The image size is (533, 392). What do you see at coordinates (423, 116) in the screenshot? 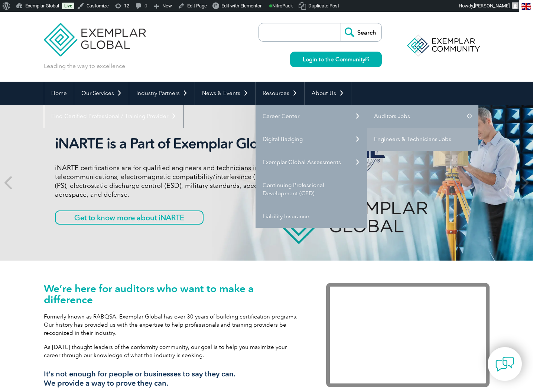
I see `a: Auditors Jobs` at bounding box center [423, 116].